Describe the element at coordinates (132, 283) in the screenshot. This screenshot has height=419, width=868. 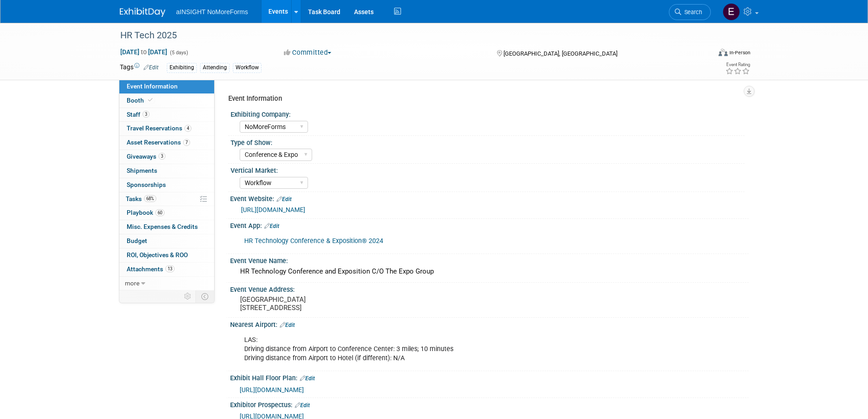
I see `span: more` at that location.